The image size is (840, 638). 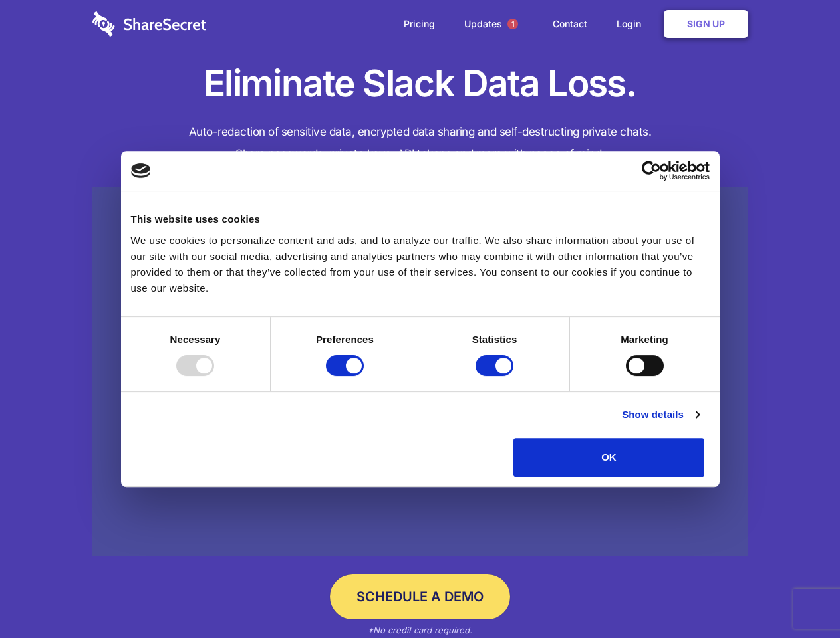 I want to click on h4: Auto-redaction of sensitive data, encrypted data sharing and self-destructing private chats. Shar..., so click(x=420, y=143).